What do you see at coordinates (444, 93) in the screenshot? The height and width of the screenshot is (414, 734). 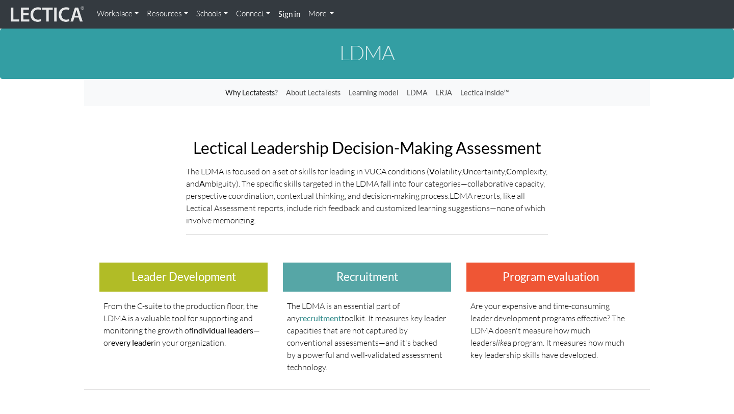 I see `a: LRJA` at bounding box center [444, 93].